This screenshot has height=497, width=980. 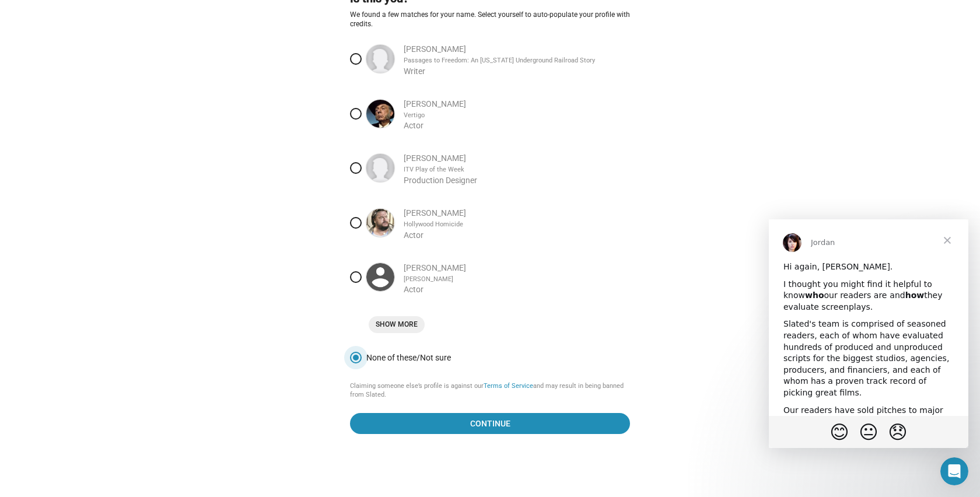 I want to click on b: how, so click(x=146, y=76).